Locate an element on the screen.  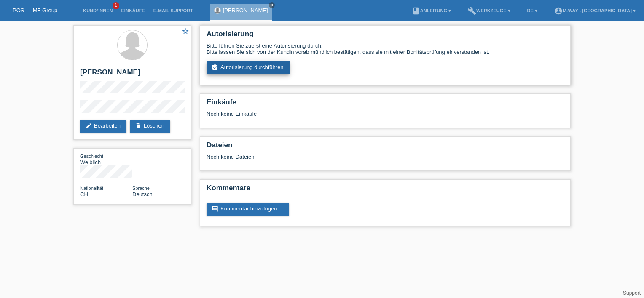
a: E-Mail Support is located at coordinates (173, 10).